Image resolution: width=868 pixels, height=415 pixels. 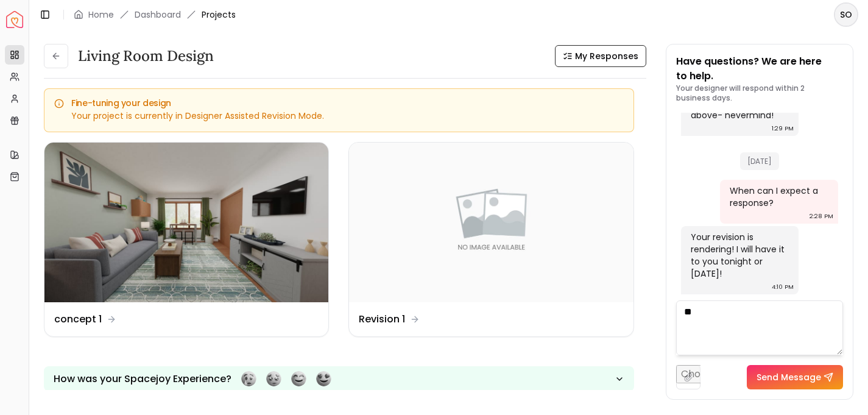 What do you see at coordinates (15, 20) in the screenshot?
I see `a: Spacejoy` at bounding box center [15, 20].